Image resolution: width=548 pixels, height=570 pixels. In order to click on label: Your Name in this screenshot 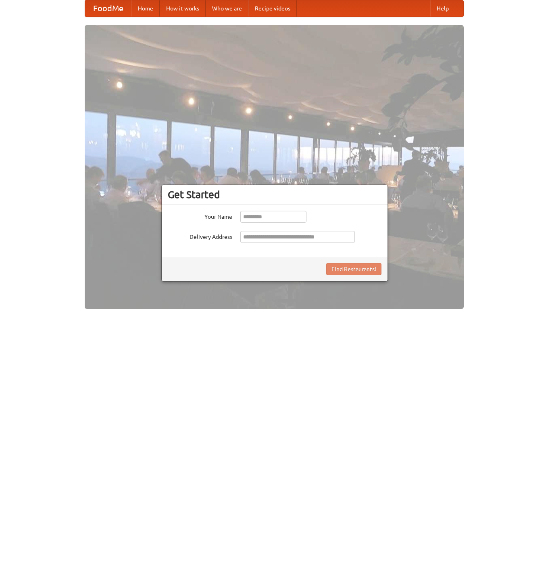, I will do `click(200, 216)`.